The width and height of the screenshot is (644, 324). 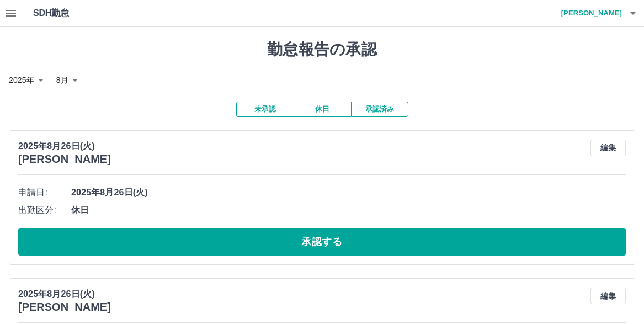 I want to click on span: 休日, so click(x=348, y=211).